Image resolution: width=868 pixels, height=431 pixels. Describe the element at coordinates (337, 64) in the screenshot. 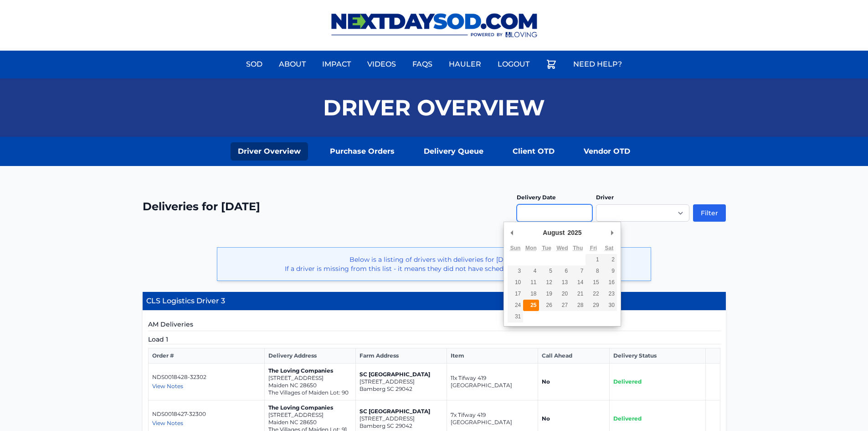

I see `a: Impact` at that location.